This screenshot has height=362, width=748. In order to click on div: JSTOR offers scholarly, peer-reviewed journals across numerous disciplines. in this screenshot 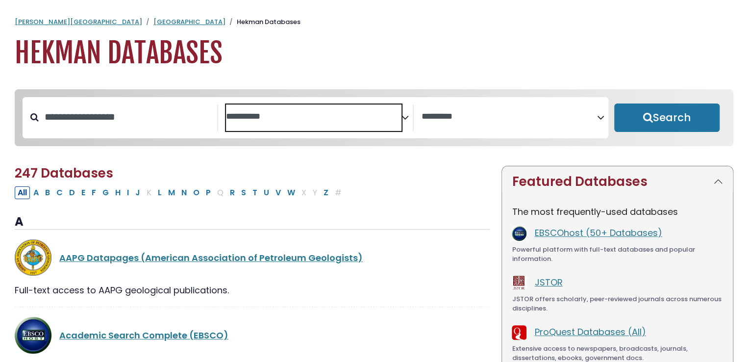, I will do `click(617, 303)`.